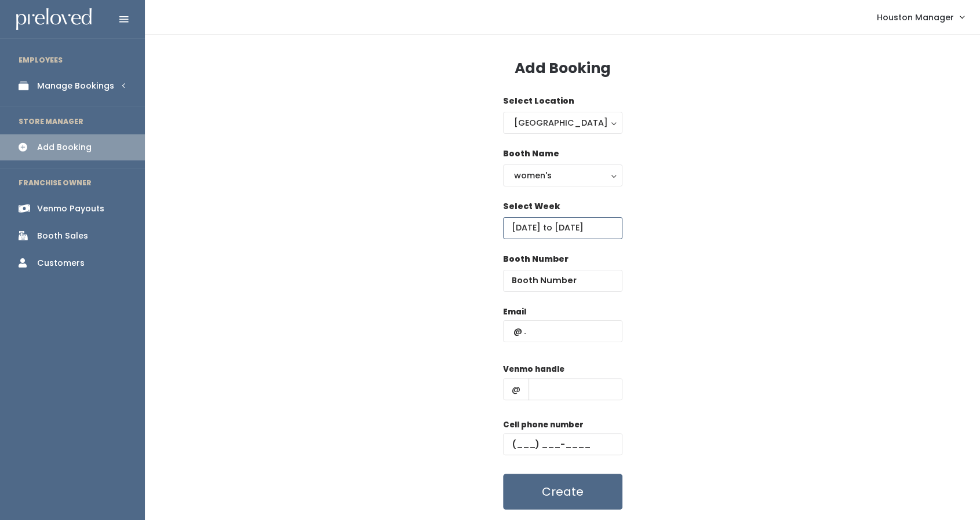  Describe the element at coordinates (915, 18) in the screenshot. I see `span: Houston Manager` at that location.